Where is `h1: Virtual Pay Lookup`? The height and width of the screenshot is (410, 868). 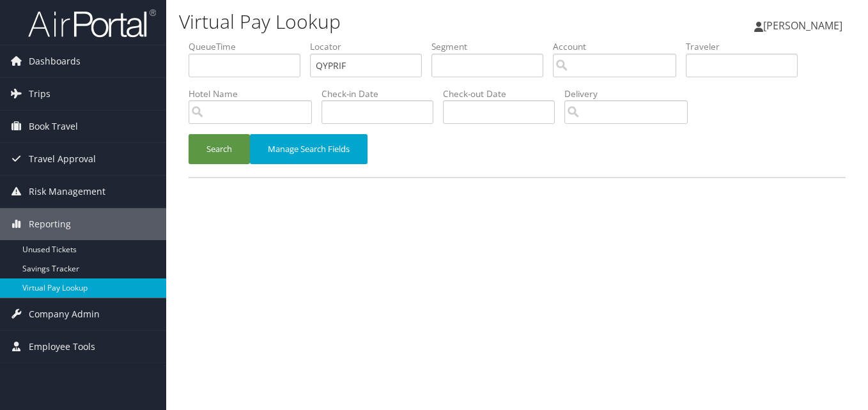 h1: Virtual Pay Lookup is located at coordinates (404, 22).